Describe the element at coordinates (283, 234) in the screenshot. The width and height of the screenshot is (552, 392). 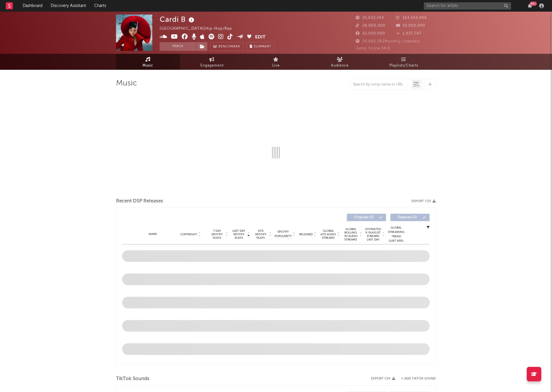
I see `span: Spotify Popularity` at that location.